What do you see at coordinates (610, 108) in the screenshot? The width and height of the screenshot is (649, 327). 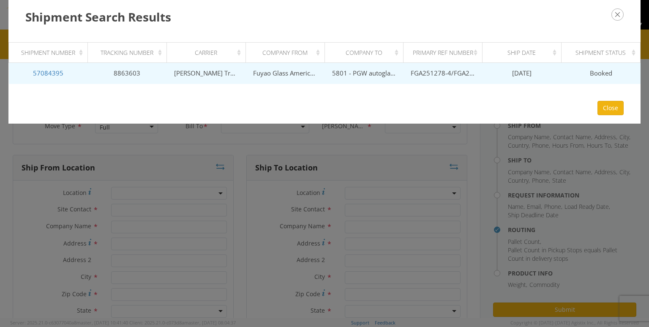 I see `button: Close` at bounding box center [610, 108].